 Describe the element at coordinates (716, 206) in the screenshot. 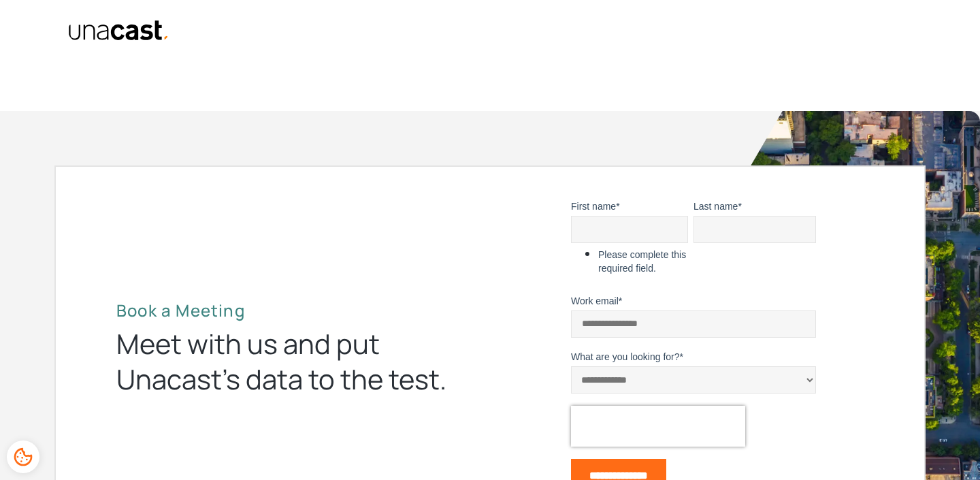

I see `span: Last name` at that location.